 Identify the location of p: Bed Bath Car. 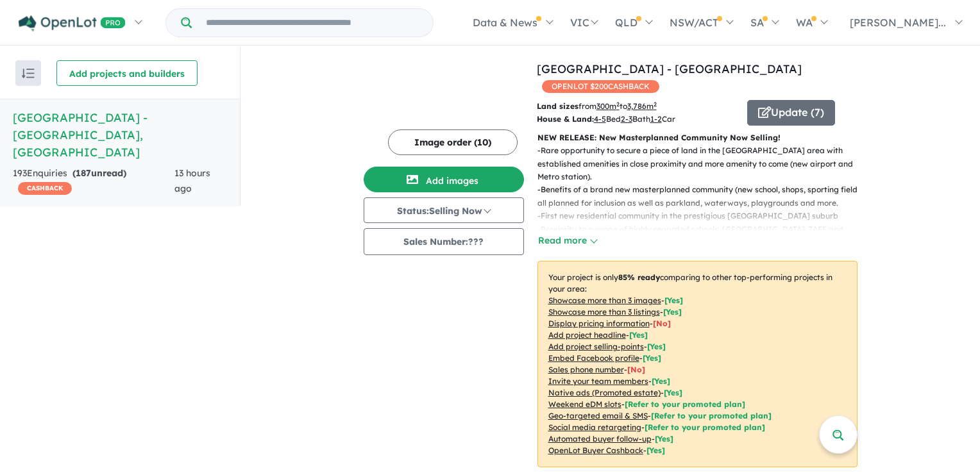
(637, 119).